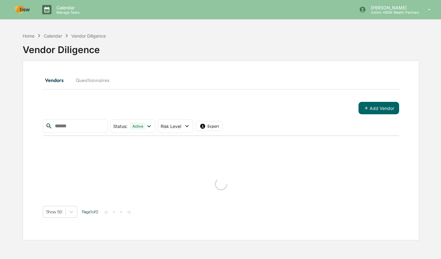  Describe the element at coordinates (22, 10) in the screenshot. I see `img: logo` at that location.